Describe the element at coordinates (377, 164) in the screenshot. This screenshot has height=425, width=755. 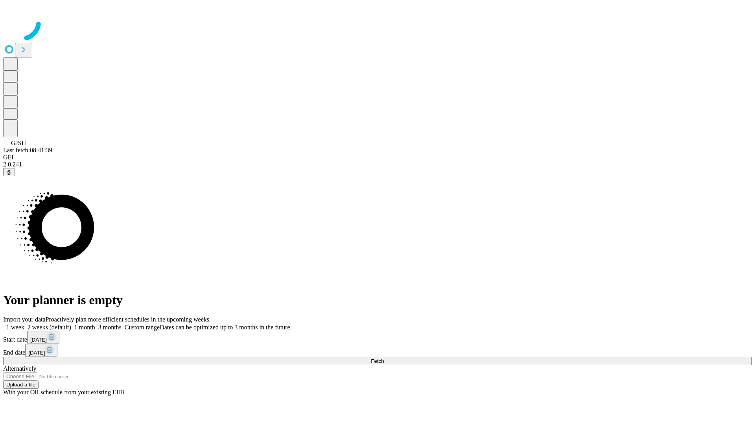
I see `div: 2.0.241` at that location.